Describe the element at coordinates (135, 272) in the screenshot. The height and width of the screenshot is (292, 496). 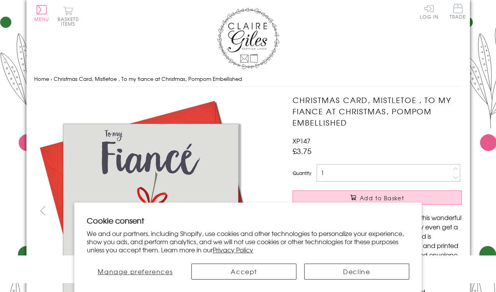
I see `button: Manage preferences` at that location.